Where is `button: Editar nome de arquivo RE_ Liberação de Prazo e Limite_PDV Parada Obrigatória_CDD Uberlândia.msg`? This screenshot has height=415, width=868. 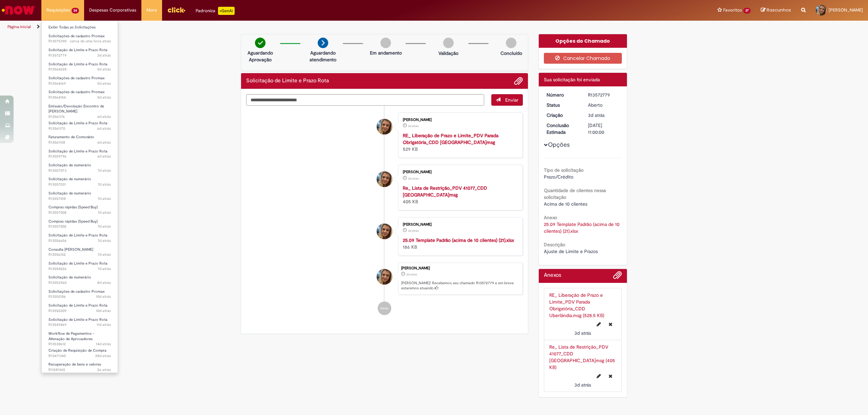 button: Editar nome de arquivo RE_ Liberação de Prazo e Limite_PDV Parada Obrigatória_CDD Uberlândia.msg is located at coordinates (599, 325).